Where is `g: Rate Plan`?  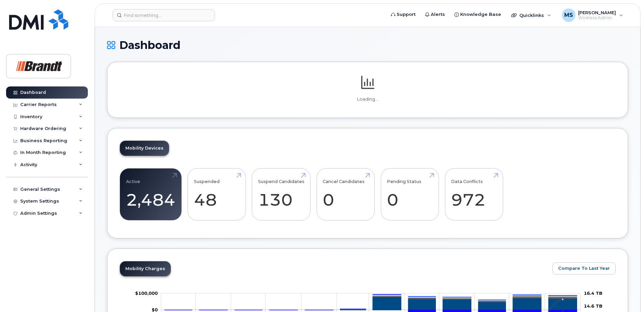
g: Rate Plan is located at coordinates (370, 303).